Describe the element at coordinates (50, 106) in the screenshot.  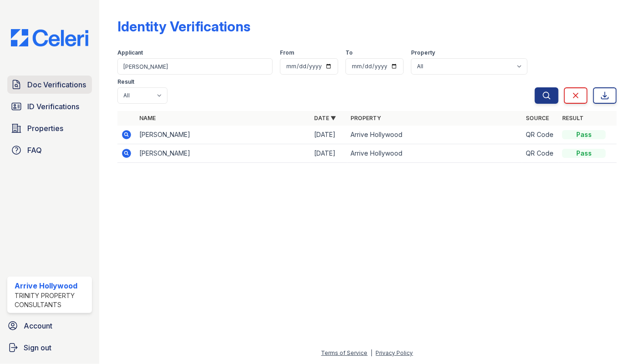
I see `a: ID Verifications` at that location.